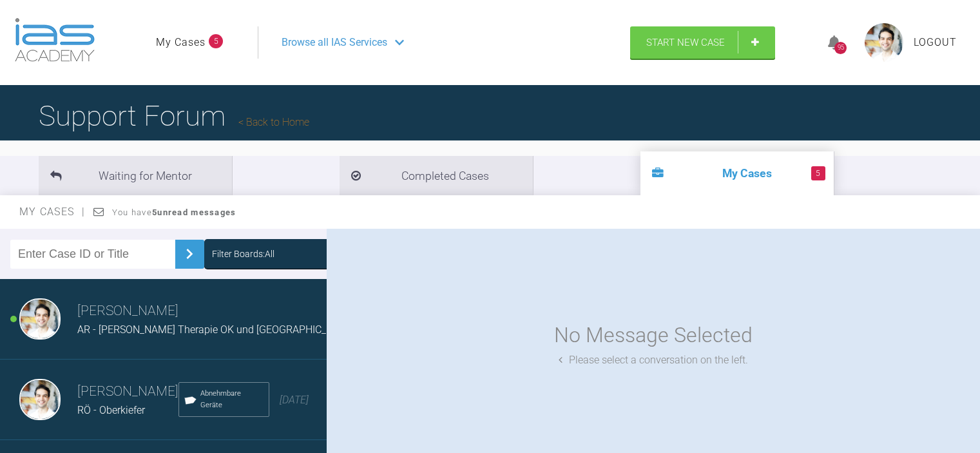  What do you see at coordinates (55, 40) in the screenshot?
I see `img: logo-light.3e3ef733.png` at bounding box center [55, 40].